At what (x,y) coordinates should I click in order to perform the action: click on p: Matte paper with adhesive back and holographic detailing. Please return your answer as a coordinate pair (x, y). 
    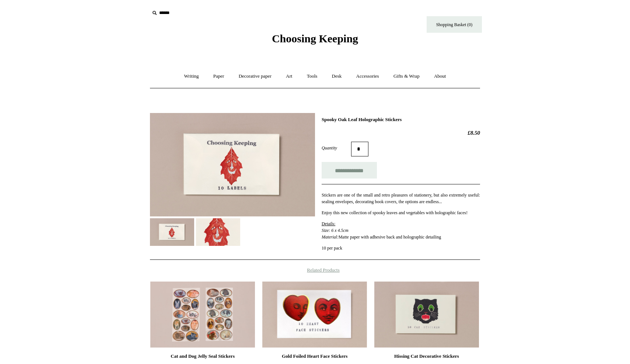
    Looking at the image, I should click on (401, 230).